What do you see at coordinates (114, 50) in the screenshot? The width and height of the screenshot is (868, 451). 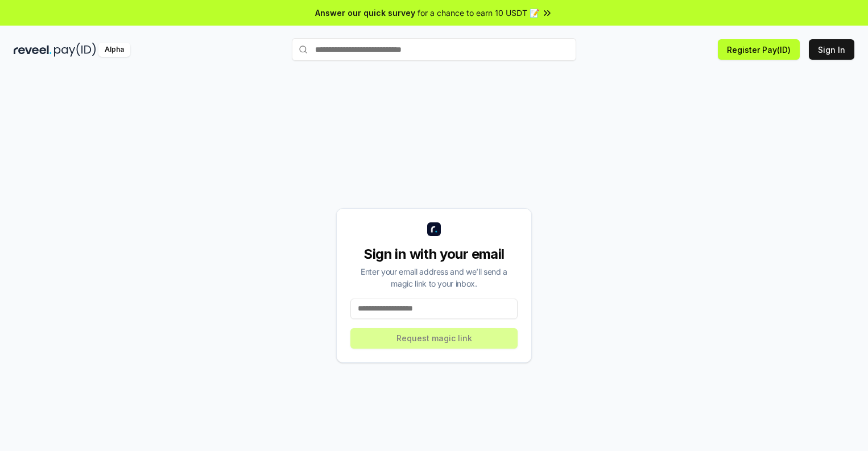 I see `div: Alpha` at bounding box center [114, 50].